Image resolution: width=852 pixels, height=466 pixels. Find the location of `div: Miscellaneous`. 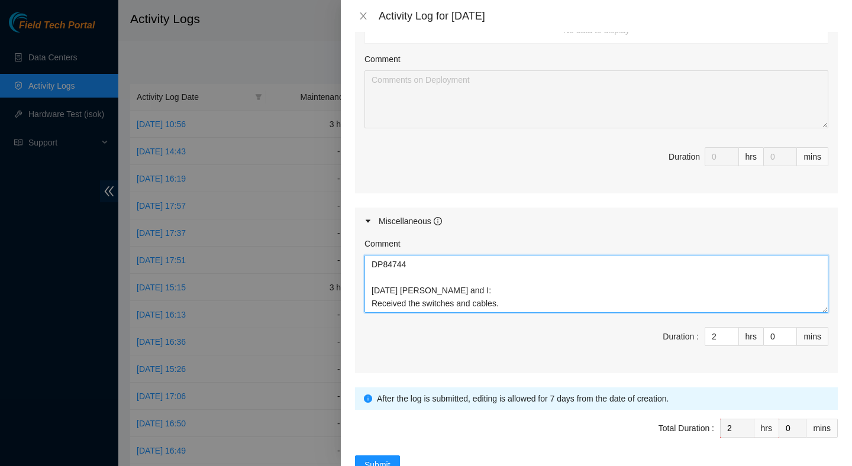

div: Miscellaneous is located at coordinates (410, 221).